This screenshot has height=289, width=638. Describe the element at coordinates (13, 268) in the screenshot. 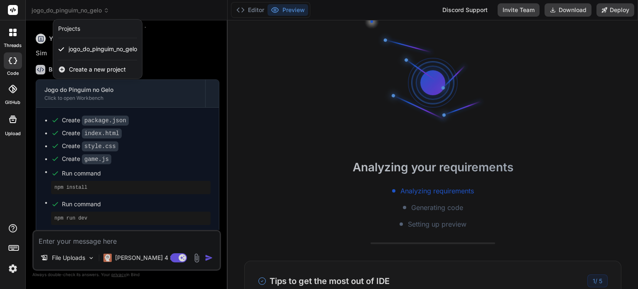

I see `img: settings` at that location.